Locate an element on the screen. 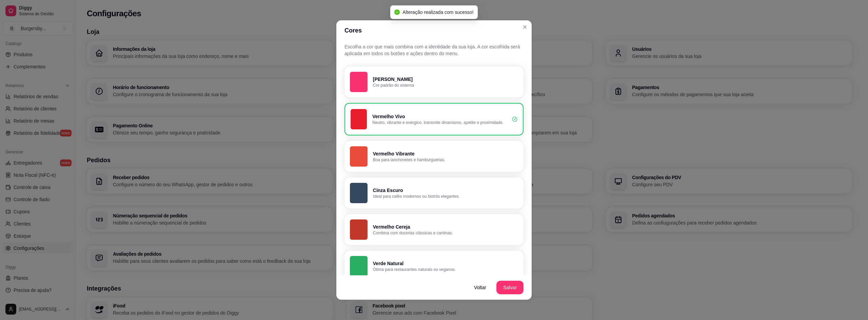 This screenshot has height=320, width=868. p: Cor padrão do sistema is located at coordinates (446, 86).